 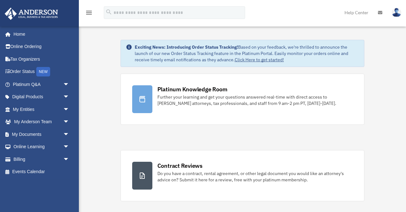 I want to click on a: Platinum Q&Aarrow_drop_down, so click(x=42, y=84).